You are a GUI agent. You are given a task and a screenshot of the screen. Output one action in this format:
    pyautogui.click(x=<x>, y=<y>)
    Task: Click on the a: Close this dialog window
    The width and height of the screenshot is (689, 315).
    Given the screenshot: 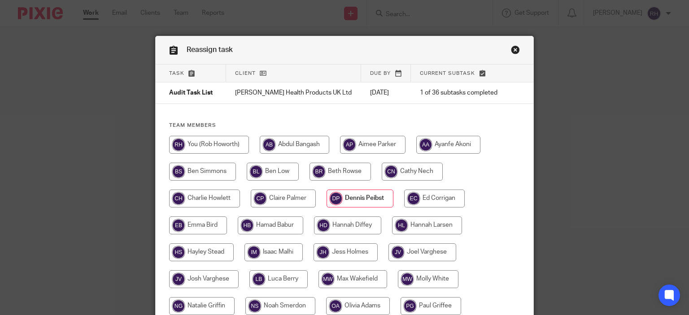 What is the action you would take?
    pyautogui.click(x=515, y=51)
    